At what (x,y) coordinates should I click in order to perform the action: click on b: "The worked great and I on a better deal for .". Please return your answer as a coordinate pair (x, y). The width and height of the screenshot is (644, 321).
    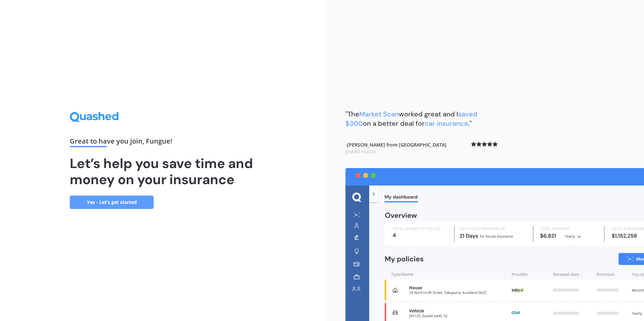
    Looking at the image, I should click on (411, 119).